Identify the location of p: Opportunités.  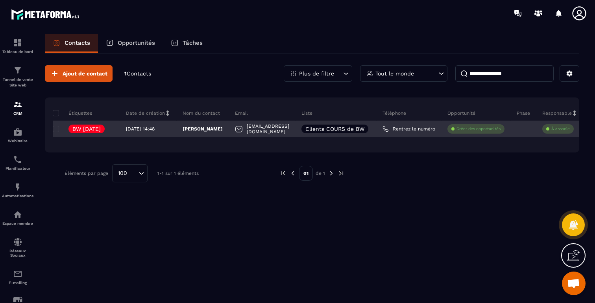
(136, 43).